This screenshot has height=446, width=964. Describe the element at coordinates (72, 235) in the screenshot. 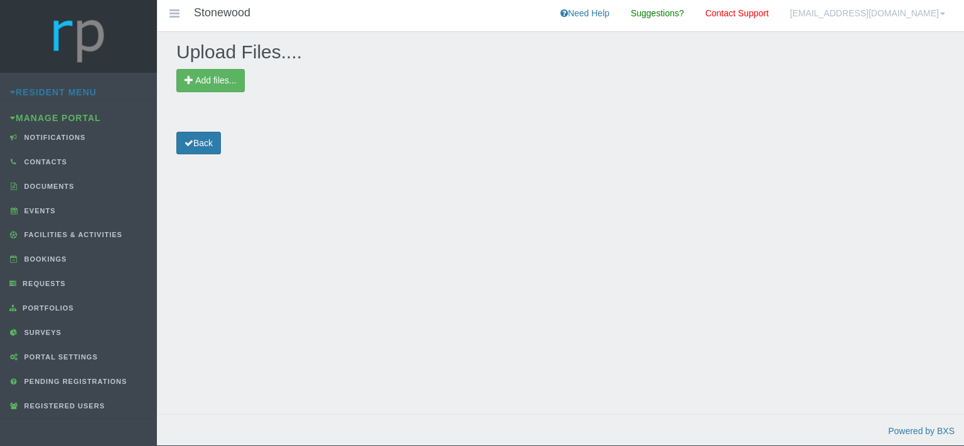

I see `span: Facilities & Activities` at that location.